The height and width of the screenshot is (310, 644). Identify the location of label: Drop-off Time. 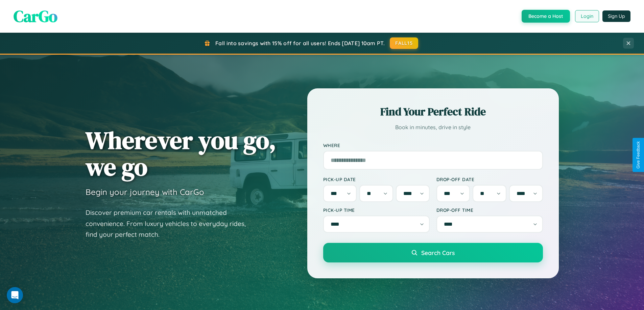
(489, 210).